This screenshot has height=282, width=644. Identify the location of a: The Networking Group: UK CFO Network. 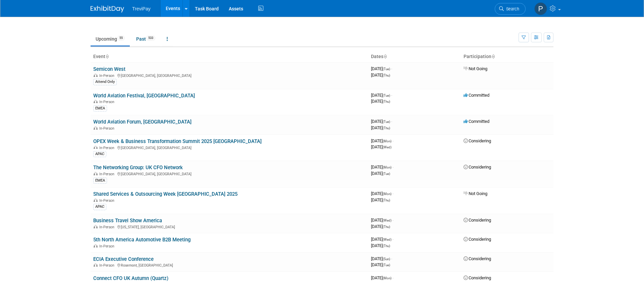
(138, 167).